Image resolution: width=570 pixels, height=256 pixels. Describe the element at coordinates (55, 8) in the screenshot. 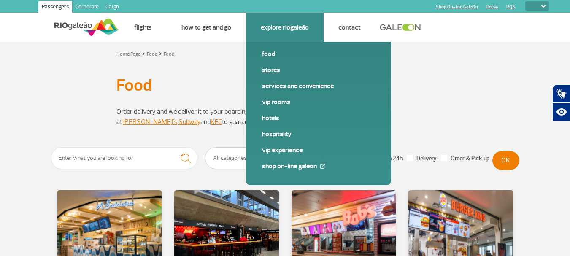

I see `a: Passengers` at that location.